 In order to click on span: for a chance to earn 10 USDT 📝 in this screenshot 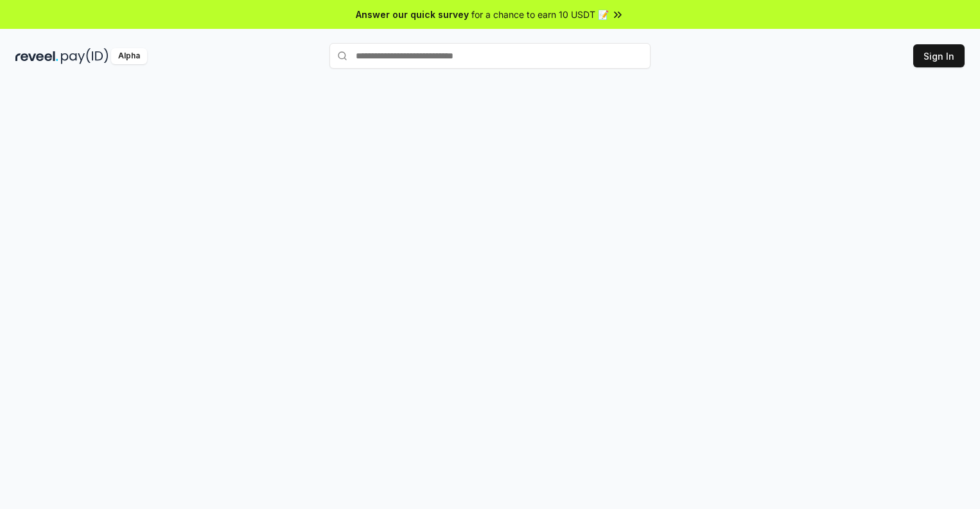, I will do `click(540, 14)`.